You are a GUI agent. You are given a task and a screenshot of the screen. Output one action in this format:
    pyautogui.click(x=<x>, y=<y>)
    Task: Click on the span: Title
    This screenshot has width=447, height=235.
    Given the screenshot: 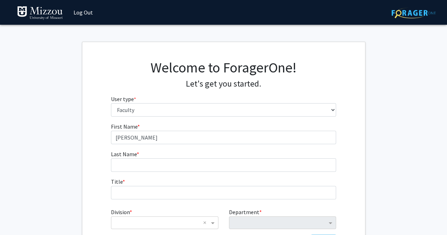 What is the action you would take?
    pyautogui.click(x=117, y=182)
    